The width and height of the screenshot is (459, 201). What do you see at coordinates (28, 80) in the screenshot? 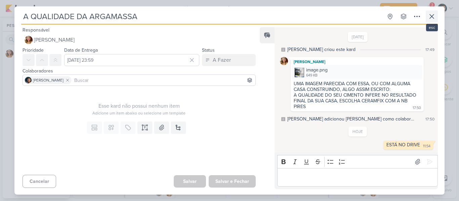
I see `img: Eduardo Pinheiro` at bounding box center [28, 80].